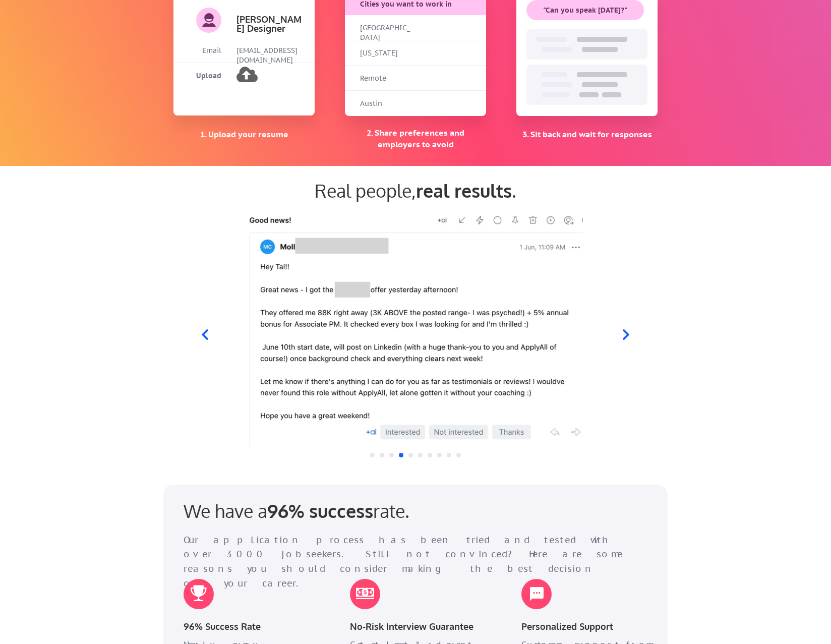  I want to click on div: Remote, so click(386, 79).